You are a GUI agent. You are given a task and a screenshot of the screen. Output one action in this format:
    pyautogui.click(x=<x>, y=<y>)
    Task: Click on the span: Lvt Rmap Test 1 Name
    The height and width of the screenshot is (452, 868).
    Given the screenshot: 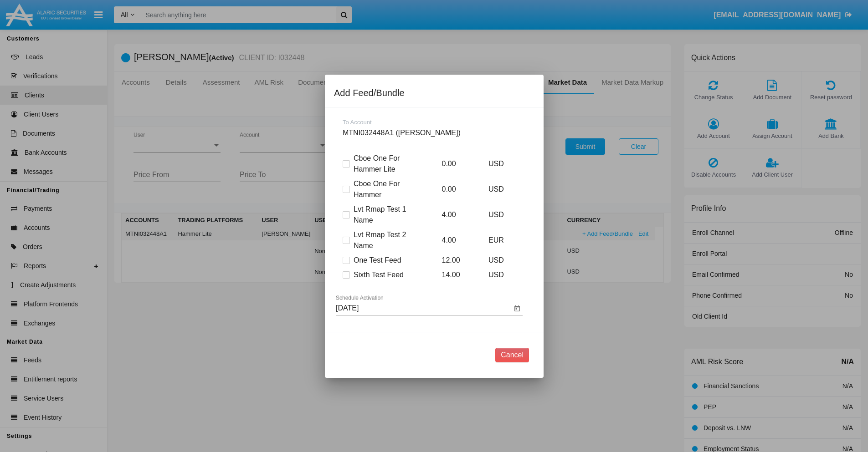 What is the action you would take?
    pyautogui.click(x=388, y=215)
    